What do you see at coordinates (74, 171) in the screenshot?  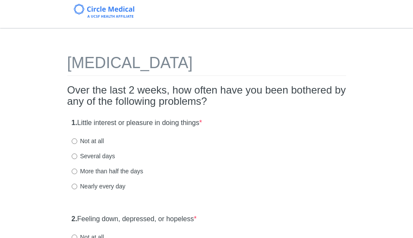 I see `input: More than half the days` at bounding box center [74, 171].